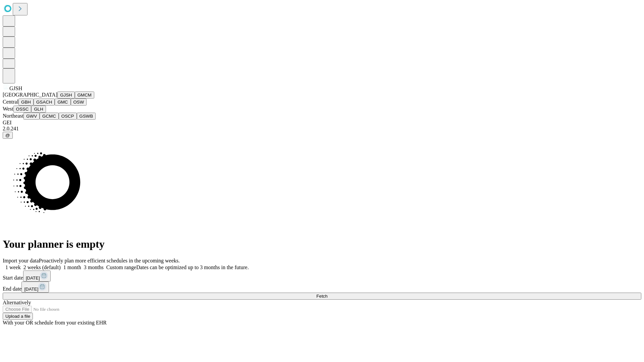 Image resolution: width=644 pixels, height=362 pixels. I want to click on button: GMCM, so click(84, 95).